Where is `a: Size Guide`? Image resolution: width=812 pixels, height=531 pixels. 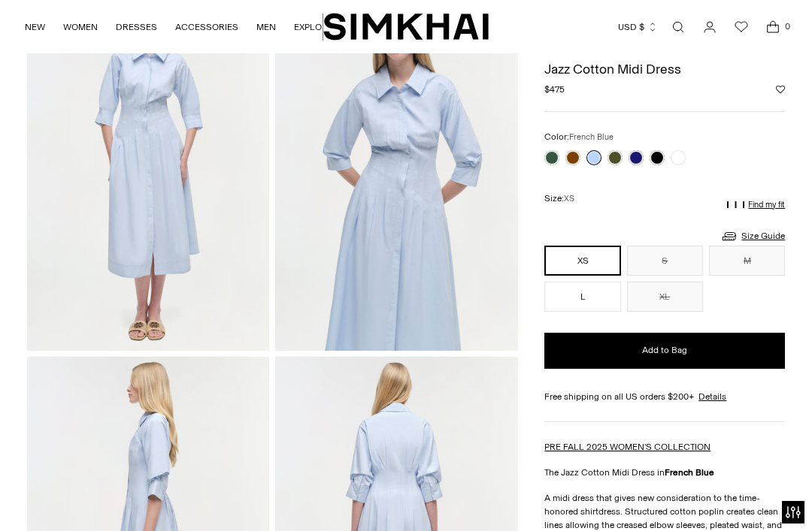
a: Size Guide is located at coordinates (753, 236).